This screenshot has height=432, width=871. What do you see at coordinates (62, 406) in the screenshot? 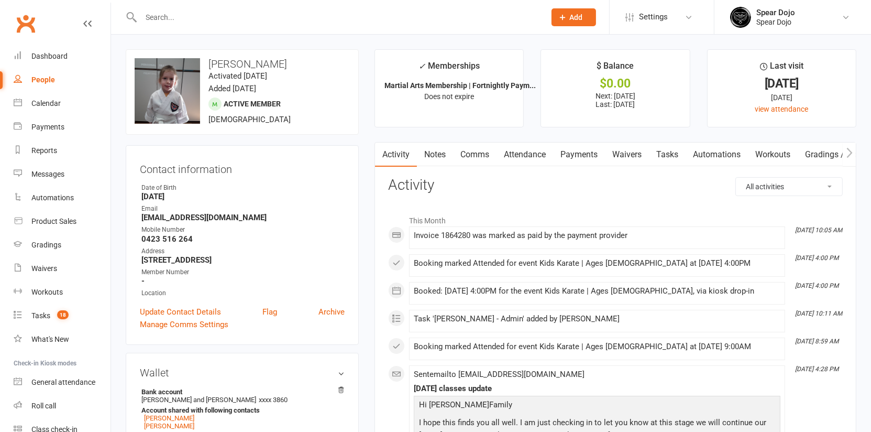
I see `a: Roll call` at bounding box center [62, 406].